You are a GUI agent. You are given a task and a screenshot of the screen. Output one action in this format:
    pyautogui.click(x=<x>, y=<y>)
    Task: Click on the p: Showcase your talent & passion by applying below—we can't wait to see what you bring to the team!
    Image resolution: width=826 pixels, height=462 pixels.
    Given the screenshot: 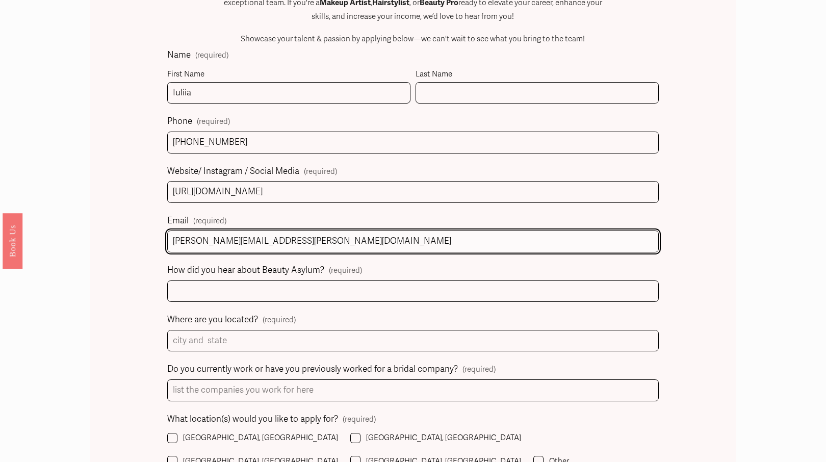 What is the action you would take?
    pyautogui.click(x=413, y=39)
    